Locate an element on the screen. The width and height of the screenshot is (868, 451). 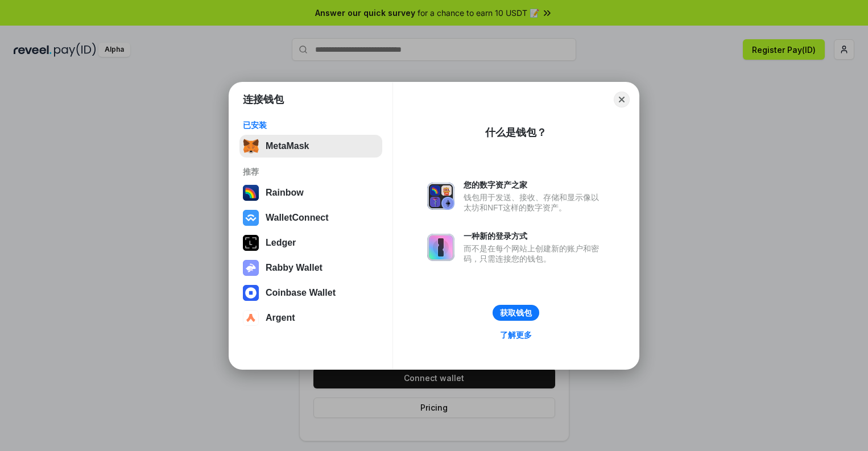
div: 一种新的登录方式 is located at coordinates (534, 236).